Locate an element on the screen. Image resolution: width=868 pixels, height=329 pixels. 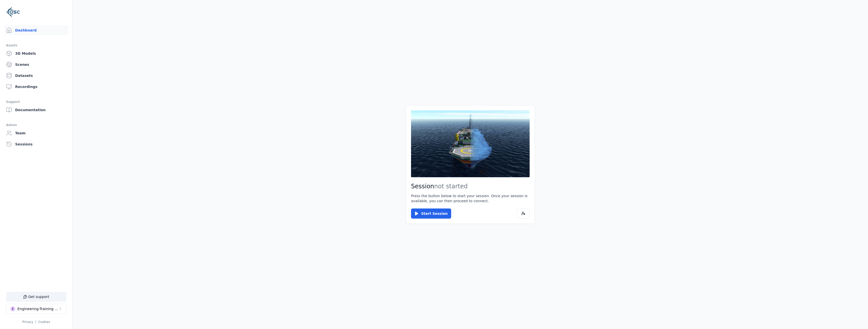
a: Dashboard is located at coordinates (36, 31).